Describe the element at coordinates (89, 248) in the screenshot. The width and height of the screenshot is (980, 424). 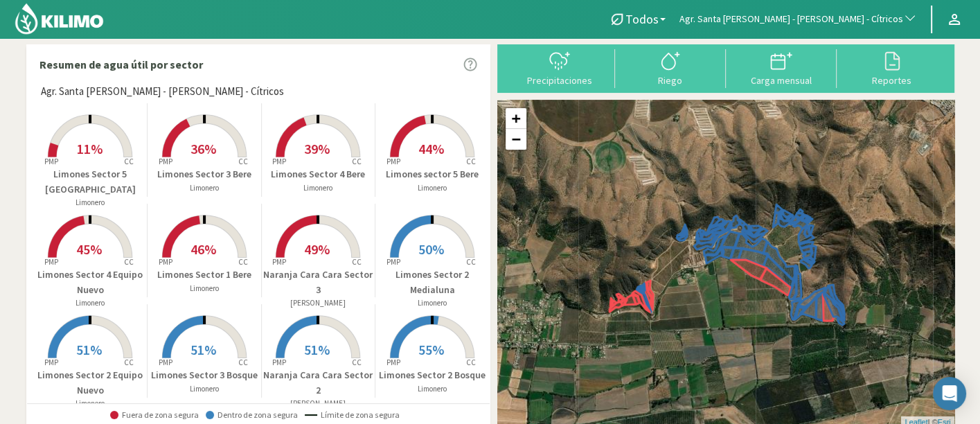
I see `span: 45%` at that location.